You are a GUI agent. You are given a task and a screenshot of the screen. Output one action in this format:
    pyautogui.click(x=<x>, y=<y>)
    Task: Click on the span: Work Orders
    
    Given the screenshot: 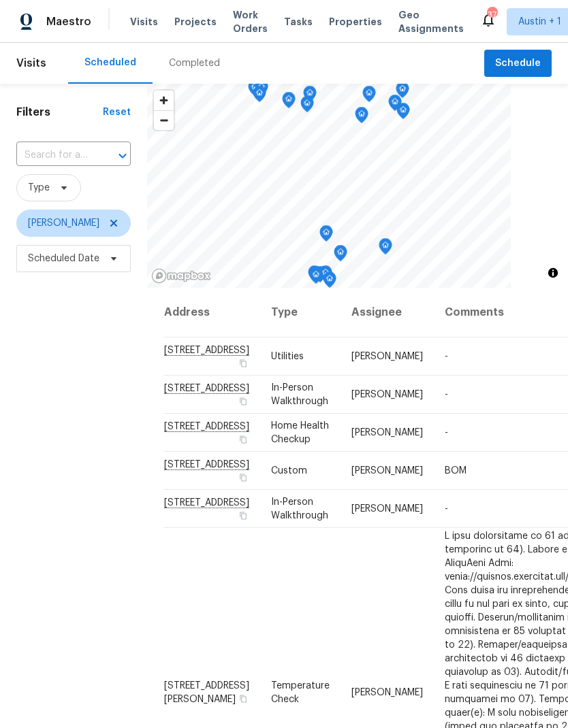 What is the action you would take?
    pyautogui.click(x=250, y=22)
    